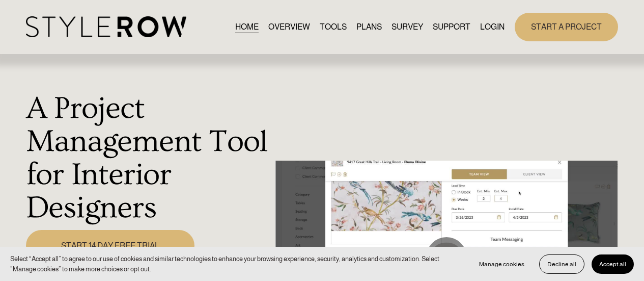 The width and height of the screenshot is (644, 281). I want to click on button: Decline all, so click(562, 264).